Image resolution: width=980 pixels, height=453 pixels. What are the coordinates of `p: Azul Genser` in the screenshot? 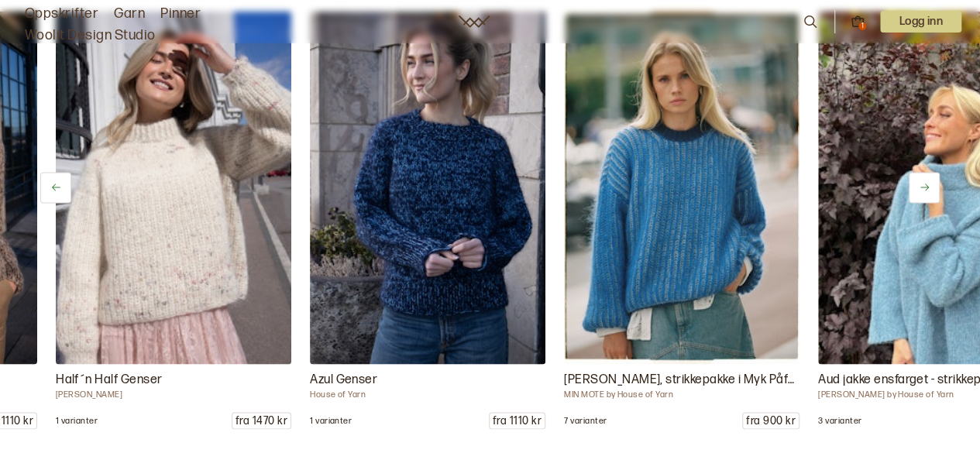 It's located at (428, 379).